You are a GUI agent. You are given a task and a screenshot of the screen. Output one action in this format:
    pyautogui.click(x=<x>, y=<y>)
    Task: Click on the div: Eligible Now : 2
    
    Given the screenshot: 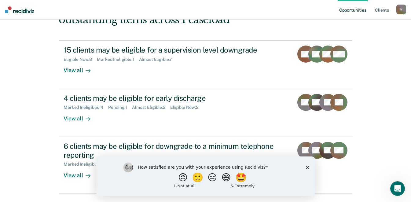 What is the action you would take?
    pyautogui.click(x=186, y=107)
    